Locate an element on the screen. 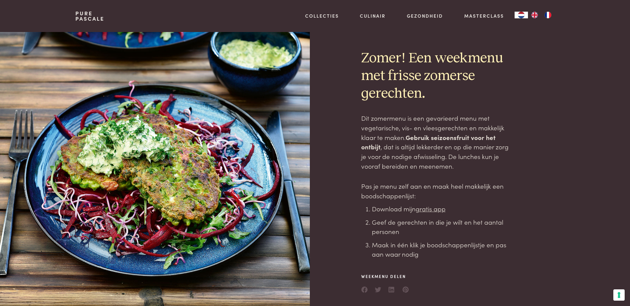 This screenshot has height=306, width=630. a: PurePascale is located at coordinates (90, 16).